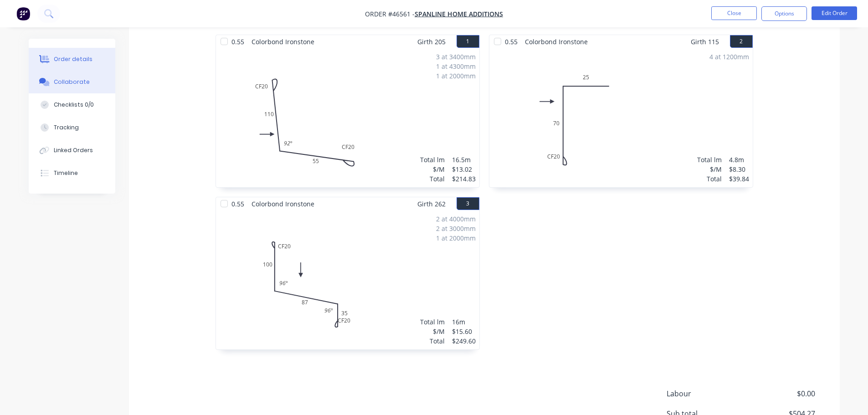  Describe the element at coordinates (66, 128) in the screenshot. I see `div: Tracking` at that location.